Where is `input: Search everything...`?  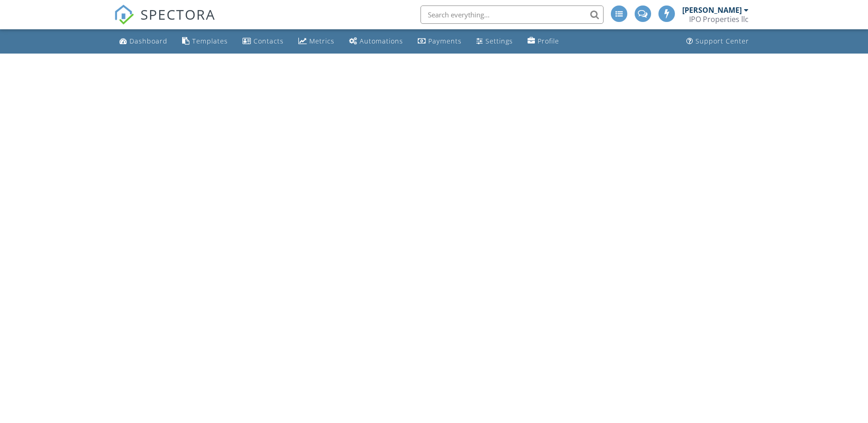 input: Search everything... is located at coordinates (512, 15).